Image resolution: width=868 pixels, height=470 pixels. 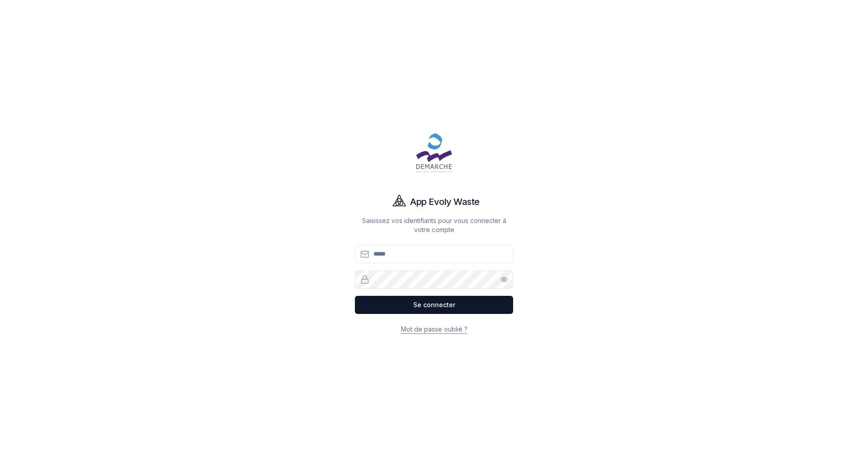 What do you see at coordinates (434, 225) in the screenshot?
I see `p: Saisissez vos identifiants pour vous connecter à votre compte` at bounding box center [434, 225].